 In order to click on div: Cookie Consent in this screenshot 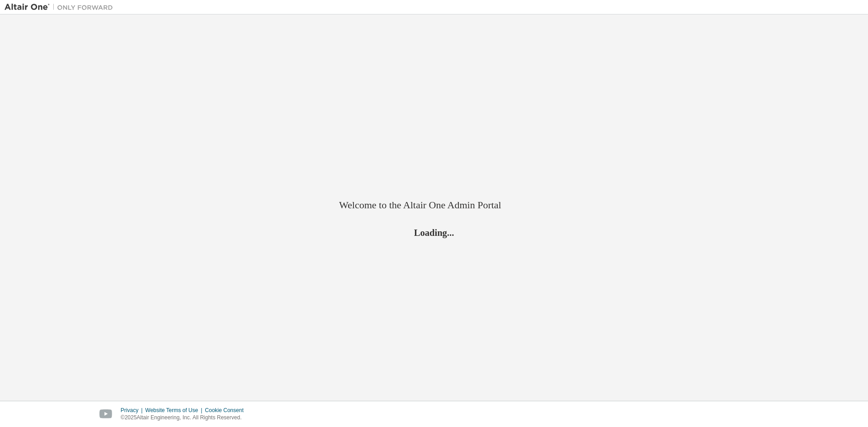, I will do `click(226, 410)`.